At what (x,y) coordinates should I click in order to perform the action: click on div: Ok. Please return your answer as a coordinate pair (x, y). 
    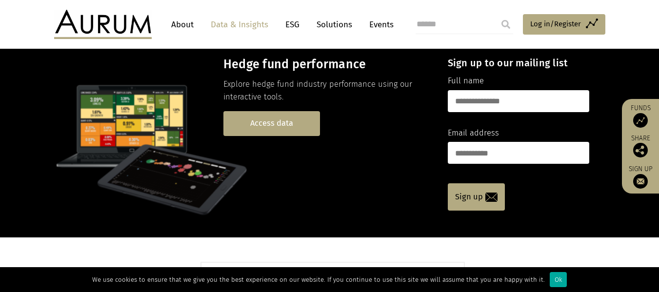
    Looking at the image, I should click on (558, 280).